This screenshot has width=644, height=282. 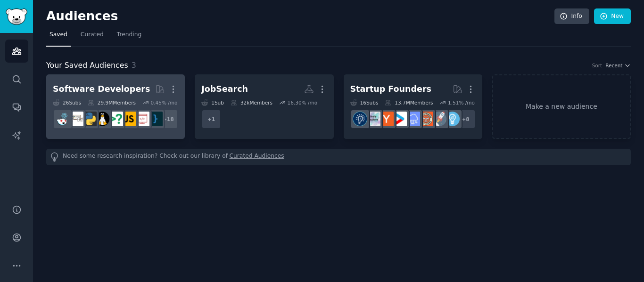 What do you see at coordinates (386, 119) in the screenshot?
I see `img: ycombinator` at bounding box center [386, 119].